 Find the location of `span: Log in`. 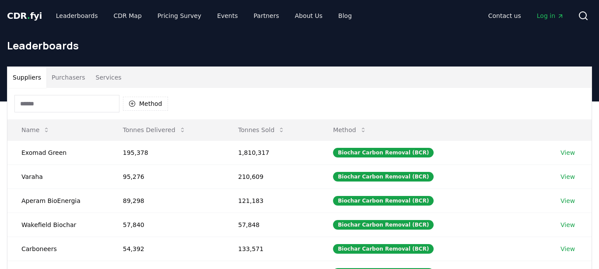

span: Log in is located at coordinates (551, 16).